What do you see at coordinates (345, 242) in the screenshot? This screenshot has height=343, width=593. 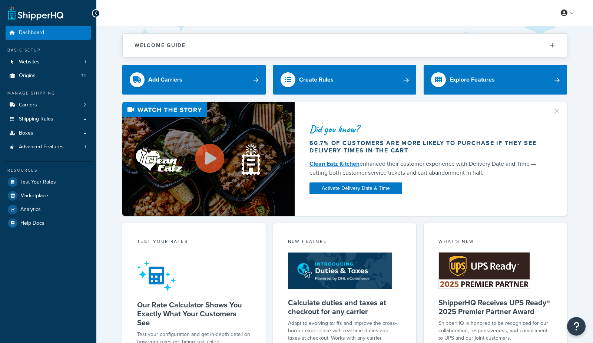 I see `div: New Feature` at bounding box center [345, 242].